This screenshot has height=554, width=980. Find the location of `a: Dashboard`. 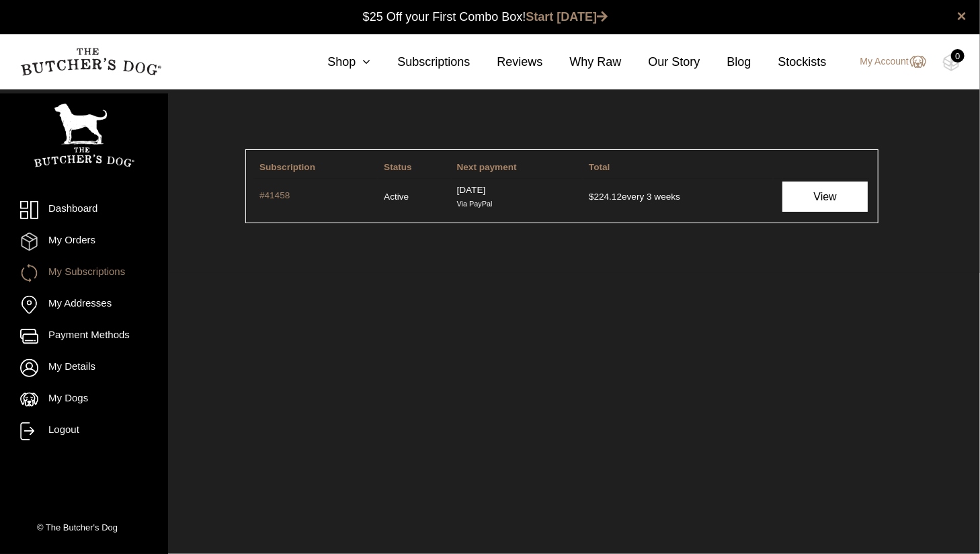

a: Dashboard is located at coordinates (84, 210).